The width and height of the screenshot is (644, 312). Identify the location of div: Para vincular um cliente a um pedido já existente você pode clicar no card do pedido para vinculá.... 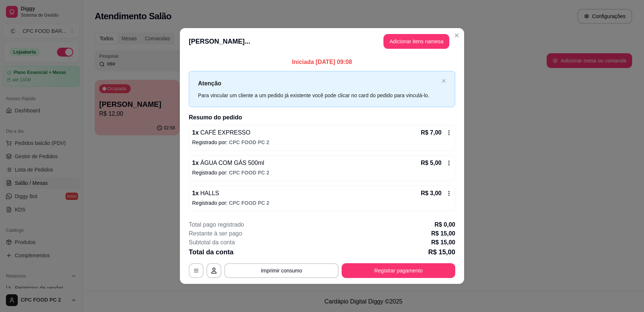
(318, 96).